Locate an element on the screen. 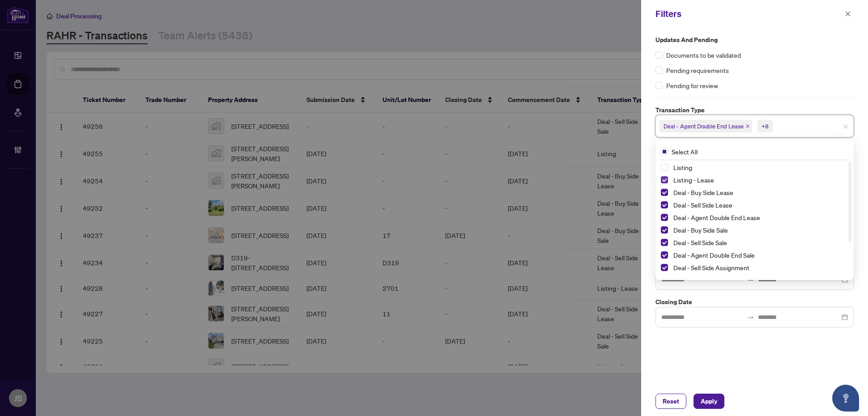 Image resolution: width=868 pixels, height=416 pixels. div: +8 is located at coordinates (765, 126).